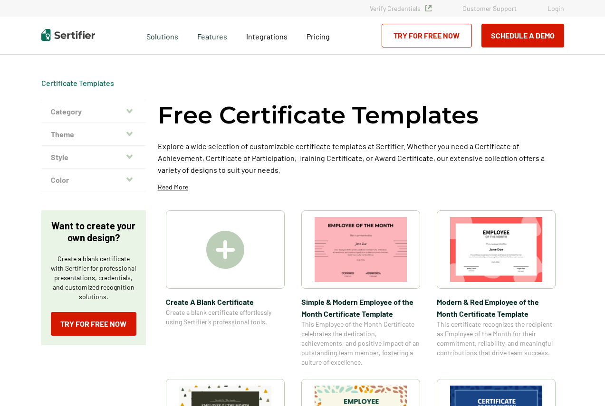 The height and width of the screenshot is (406, 605). I want to click on button: Style, so click(94, 157).